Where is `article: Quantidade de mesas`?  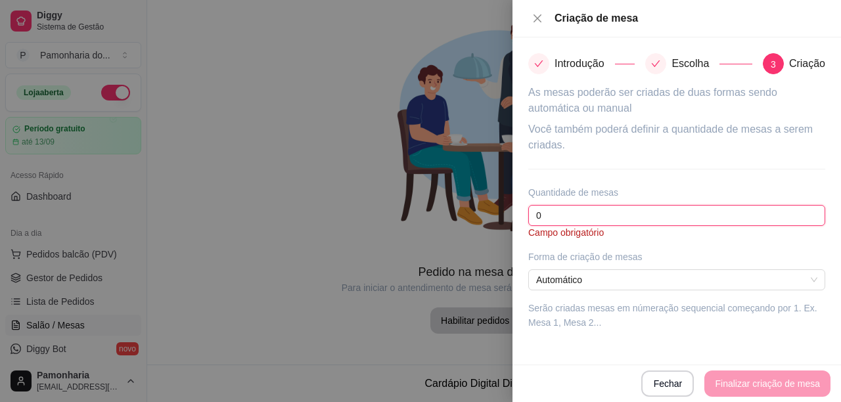 article: Quantidade de mesas is located at coordinates (677, 193).